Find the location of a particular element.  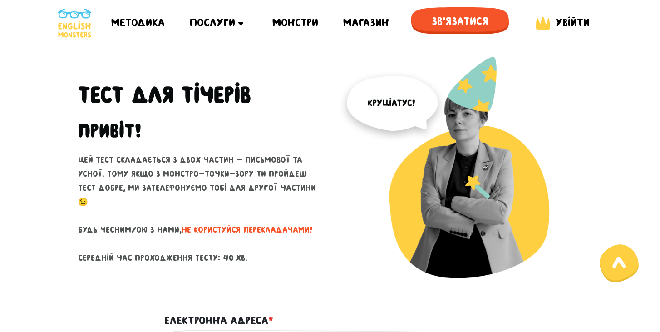

p: Цей тест складається з двох частин - письмової та усної. Тому якщо з монстро-точки-зору ти пройде... is located at coordinates (201, 209).